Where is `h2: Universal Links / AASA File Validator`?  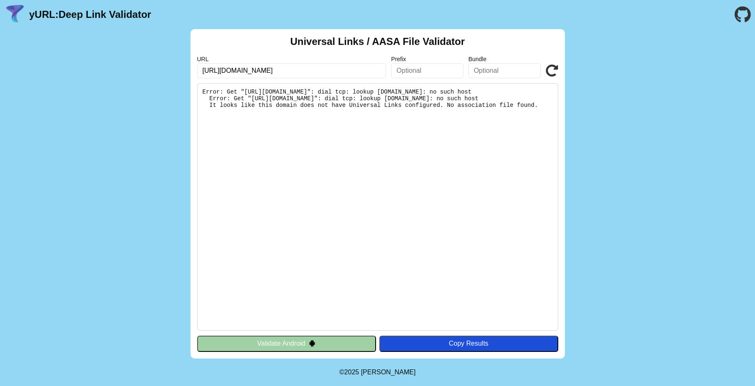 h2: Universal Links / AASA File Validator is located at coordinates (378, 42).